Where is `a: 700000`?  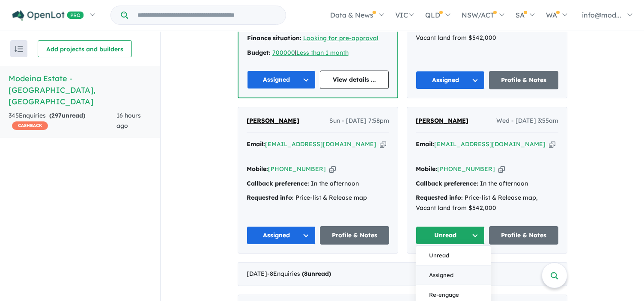 a: 700000 is located at coordinates (284, 53).